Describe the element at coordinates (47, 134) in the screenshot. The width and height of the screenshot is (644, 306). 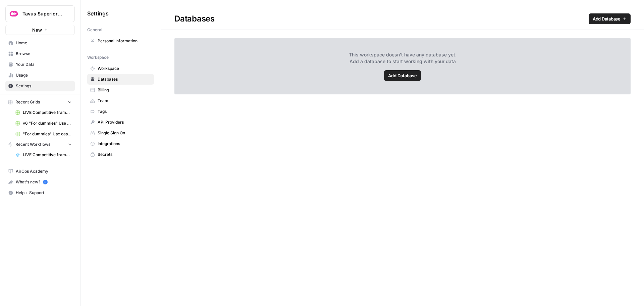
I see `span: "For dummies" Use case writer (No code!) v5 Grid (1)` at that location.